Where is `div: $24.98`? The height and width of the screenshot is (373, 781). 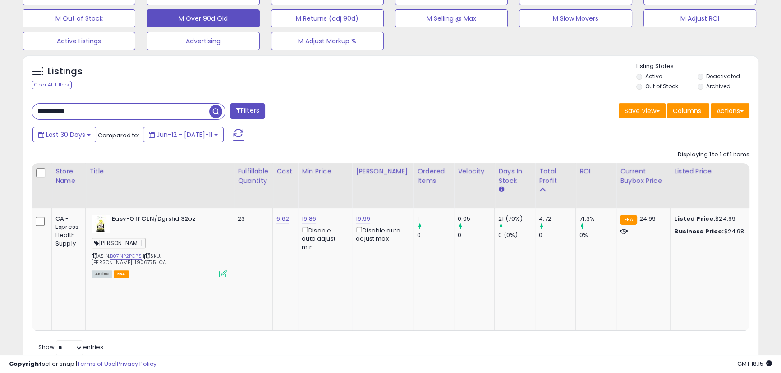
div: $24.98 is located at coordinates (712, 232).